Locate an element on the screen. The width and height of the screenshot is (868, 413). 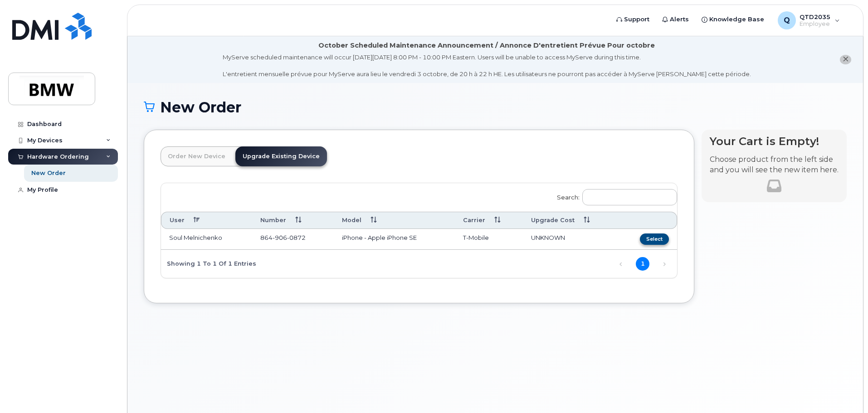
button: close notification is located at coordinates (846, 60).